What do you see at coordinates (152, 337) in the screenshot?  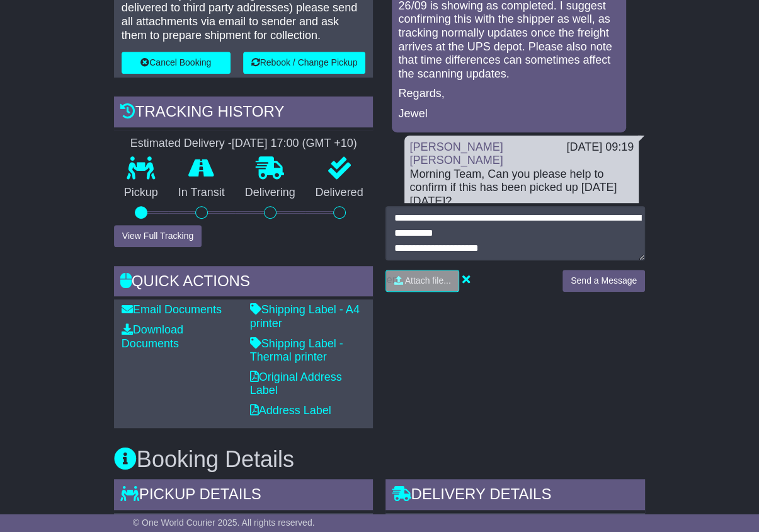 I see `a: Download Documents` at bounding box center [152, 337].